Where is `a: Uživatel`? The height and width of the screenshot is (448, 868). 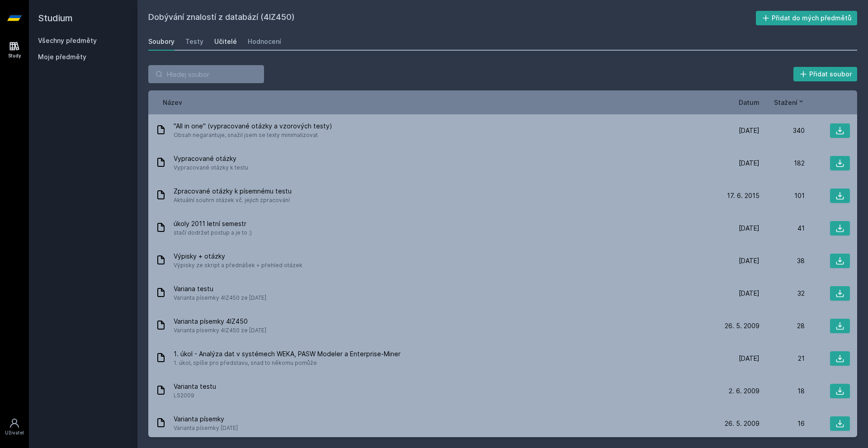
a: Uživatel is located at coordinates (15, 427).